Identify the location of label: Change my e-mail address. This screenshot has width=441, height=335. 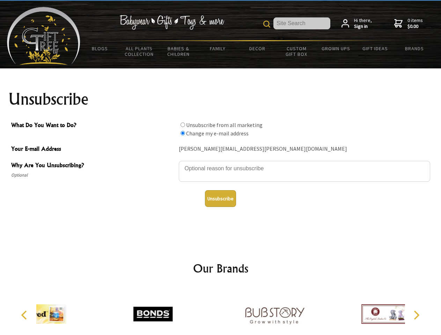
(217, 133).